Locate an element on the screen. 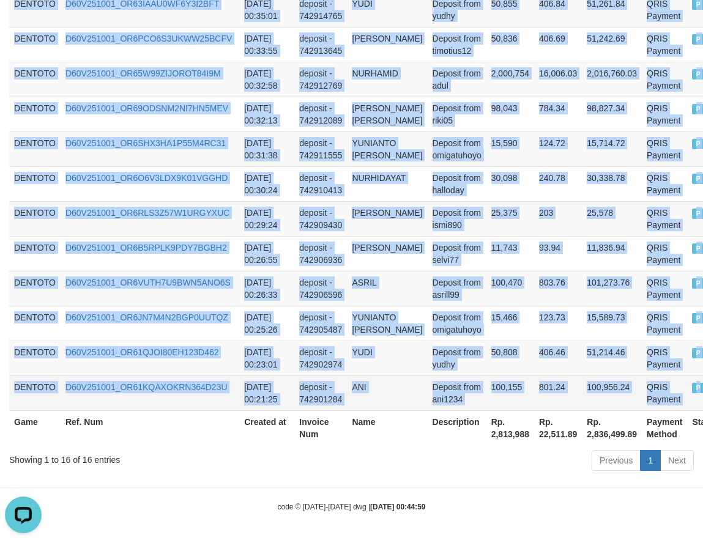 Image resolution: width=703 pixels, height=543 pixels. td: deposit - 742909430 is located at coordinates (320, 218).